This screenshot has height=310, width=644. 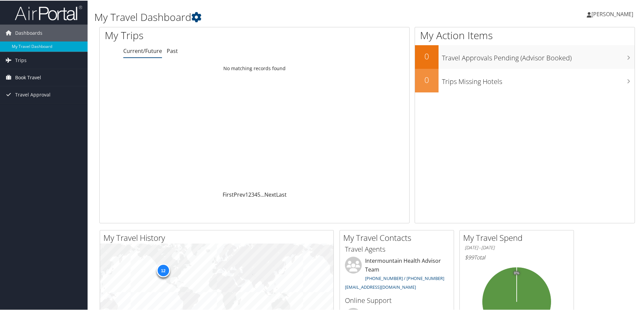 What do you see at coordinates (142, 50) in the screenshot?
I see `a: Current/Future` at bounding box center [142, 50].